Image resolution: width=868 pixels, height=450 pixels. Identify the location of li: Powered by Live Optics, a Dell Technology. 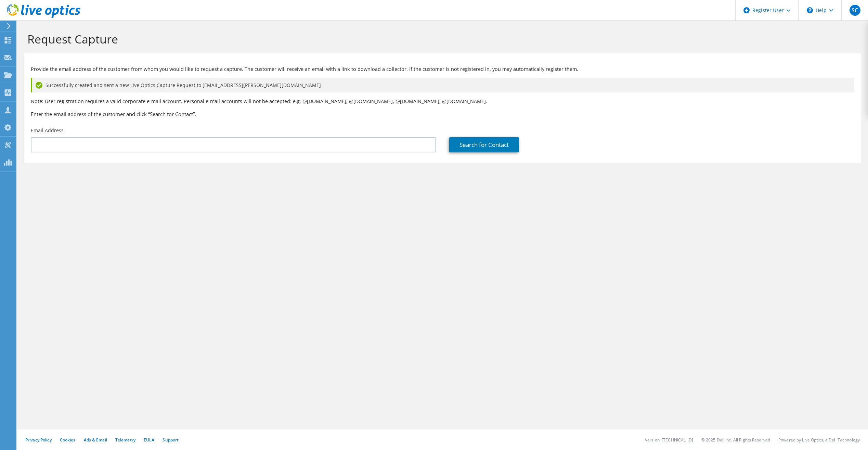
(819, 440).